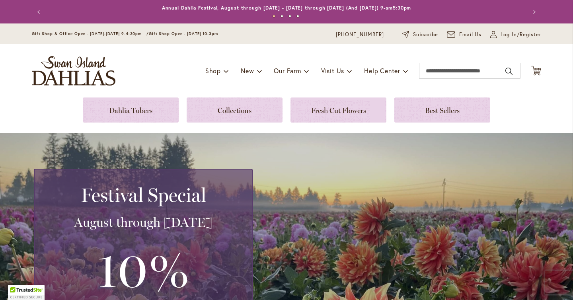 The height and width of the screenshot is (300, 573). I want to click on a: Email Us, so click(465, 35).